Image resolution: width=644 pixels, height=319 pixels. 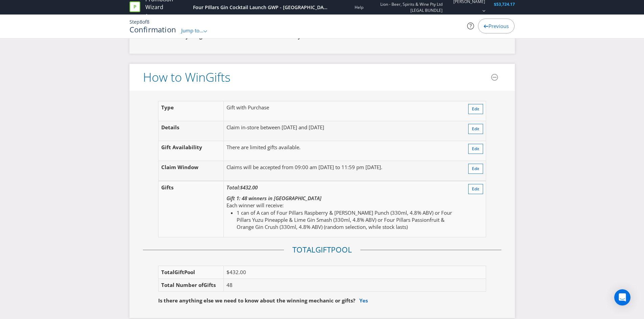 I want to click on a: Yes, so click(x=363, y=301).